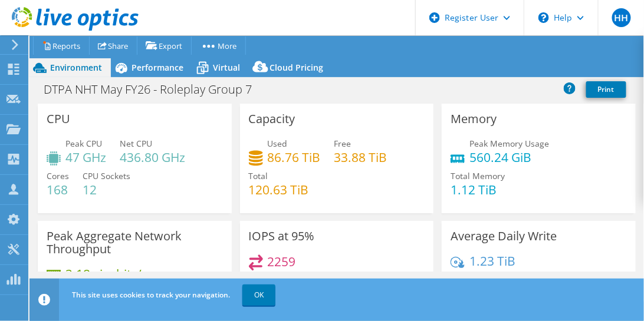 The width and height of the screenshot is (644, 321). I want to click on span: Peak Memory Usage, so click(509, 143).